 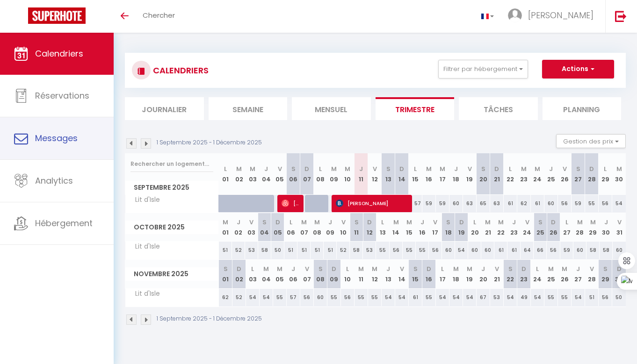 I want to click on th: 08, so click(x=320, y=274).